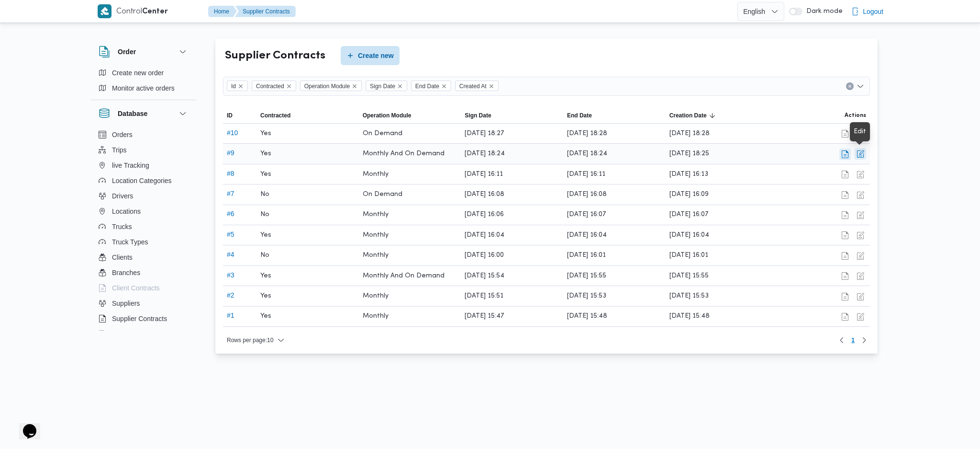  What do you see at coordinates (231, 275) in the screenshot?
I see `button: #3` at bounding box center [231, 275].